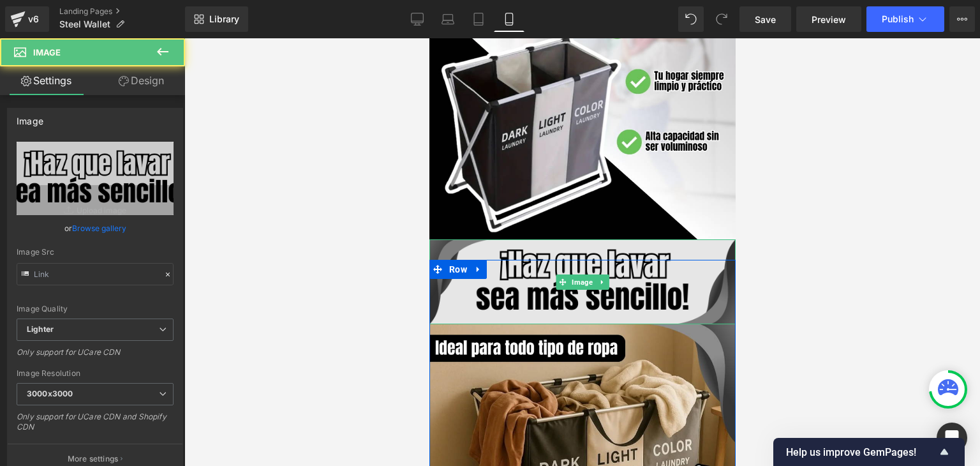 This screenshot has height=466, width=980. What do you see at coordinates (26, 19) in the screenshot?
I see `a: v6` at bounding box center [26, 19].